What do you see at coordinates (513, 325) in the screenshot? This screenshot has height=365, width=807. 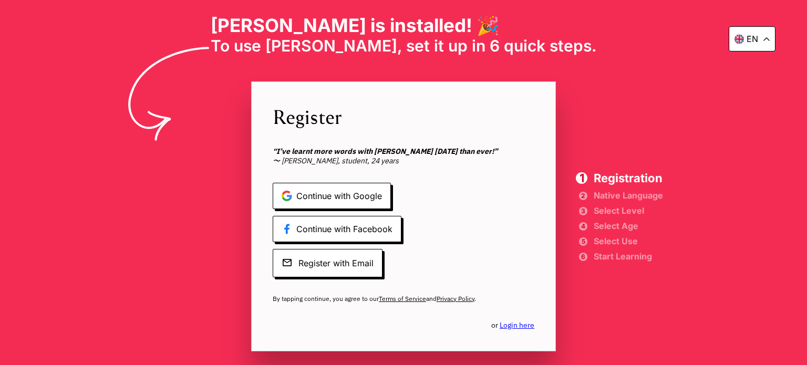 I see `span: or` at bounding box center [513, 325].